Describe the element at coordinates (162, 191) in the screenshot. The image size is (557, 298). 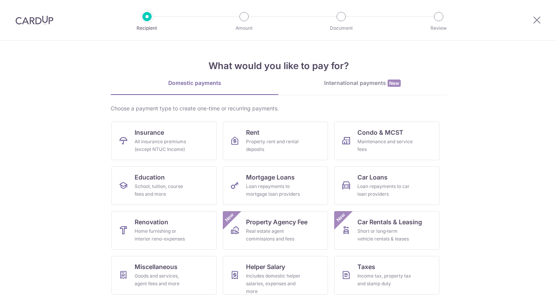
I see `div: School, tuition, course fees and more` at that location.